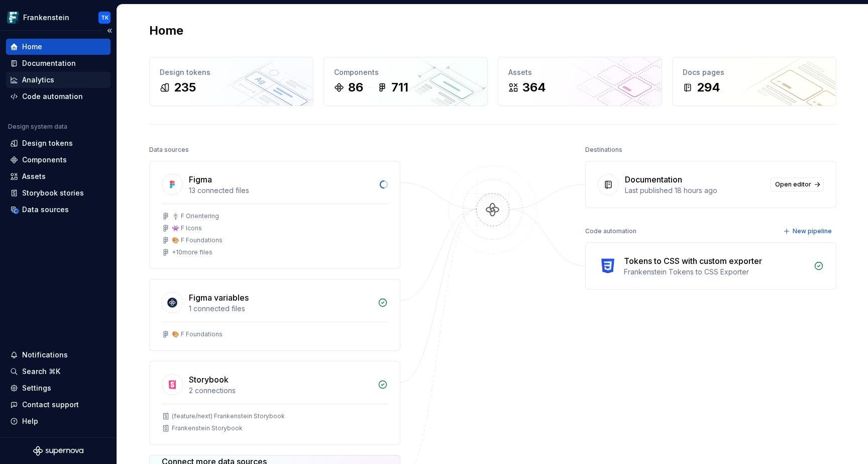  Describe the element at coordinates (355, 87) in the screenshot. I see `div: 86` at that location.